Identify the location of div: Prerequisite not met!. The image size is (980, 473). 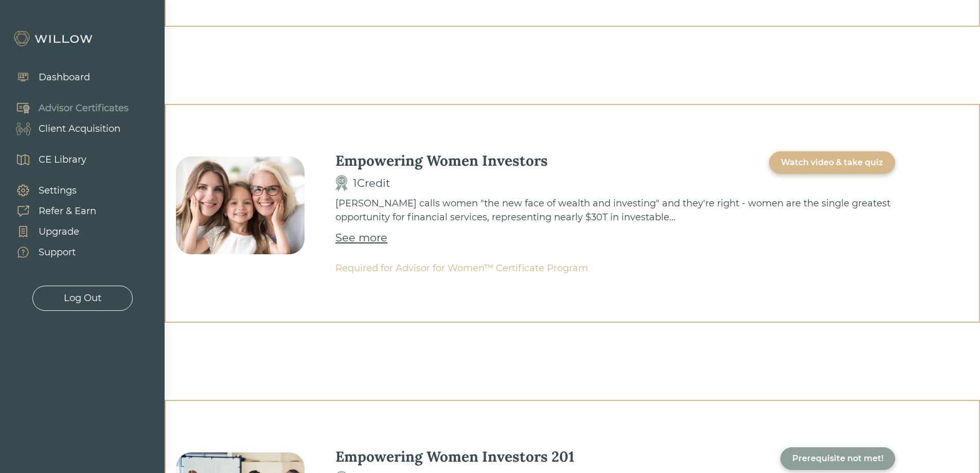
(838, 459).